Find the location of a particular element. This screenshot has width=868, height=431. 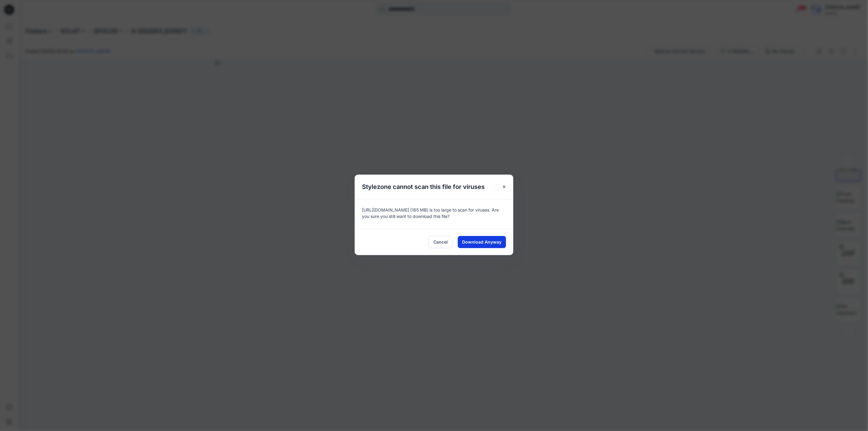

span: Cancel is located at coordinates (441, 242).